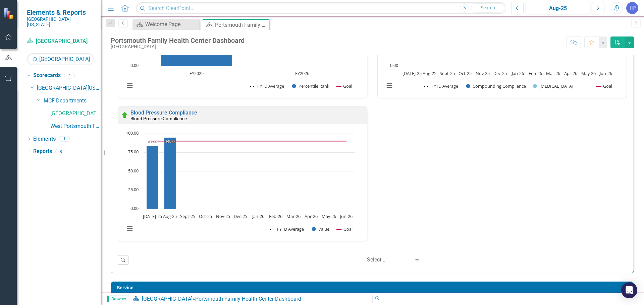 This screenshot has height=305, width=644. I want to click on text: 100.00, so click(132, 133).